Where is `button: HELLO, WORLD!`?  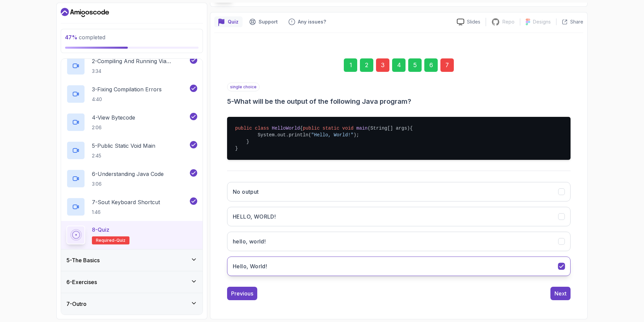
button: HELLO, WORLD! is located at coordinates (399, 217).